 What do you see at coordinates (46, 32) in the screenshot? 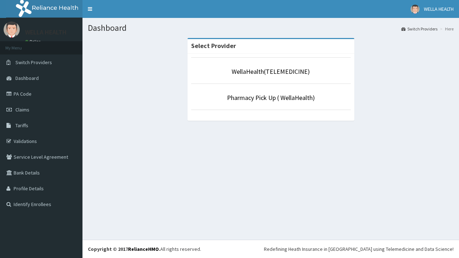
I see `p: WELLA HEALTH` at bounding box center [46, 32].